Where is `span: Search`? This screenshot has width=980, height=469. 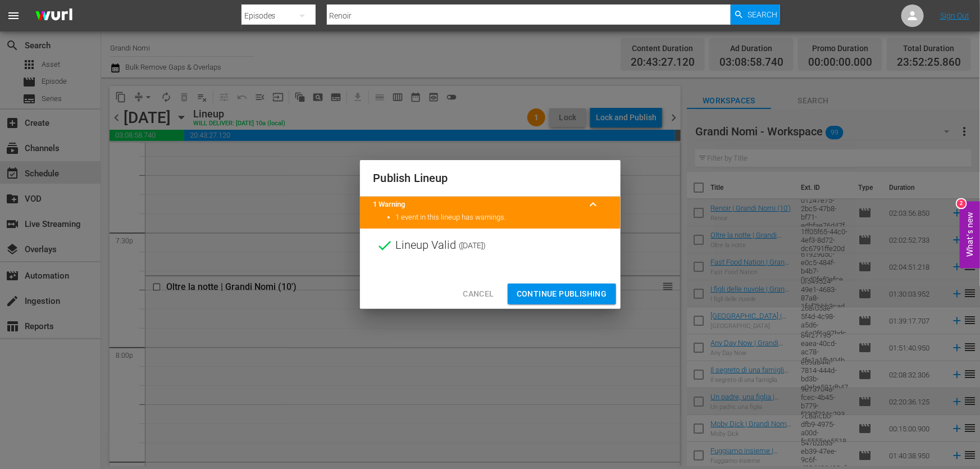 span: Search is located at coordinates (762, 15).